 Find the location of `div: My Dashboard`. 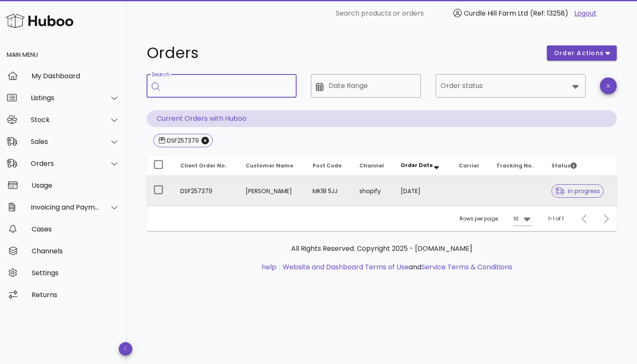

div: My Dashboard is located at coordinates (76, 76).